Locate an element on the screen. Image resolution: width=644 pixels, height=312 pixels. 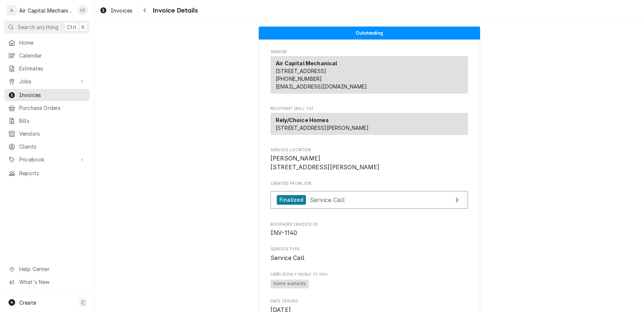
span: Search anything is located at coordinates (38, 27).